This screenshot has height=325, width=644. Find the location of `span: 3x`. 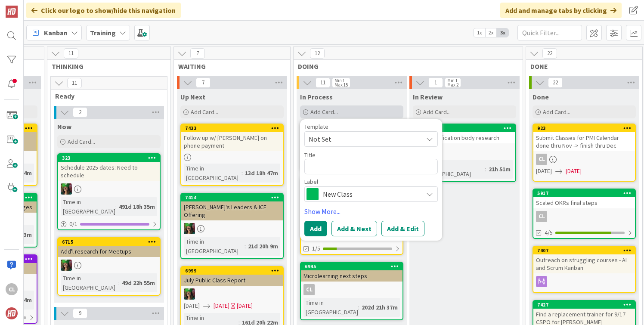

span: 3x is located at coordinates (502, 32).